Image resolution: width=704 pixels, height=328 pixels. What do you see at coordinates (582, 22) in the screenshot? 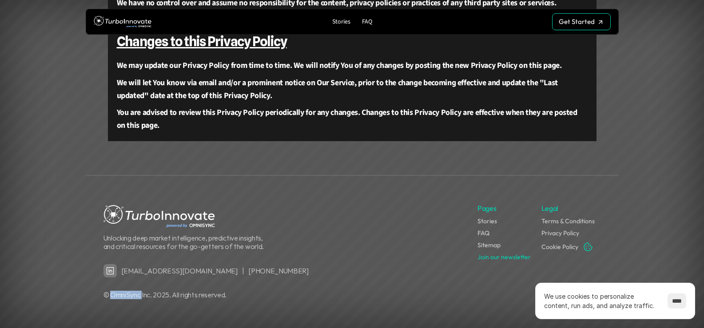
I see `a: Get Started` at bounding box center [582, 22].